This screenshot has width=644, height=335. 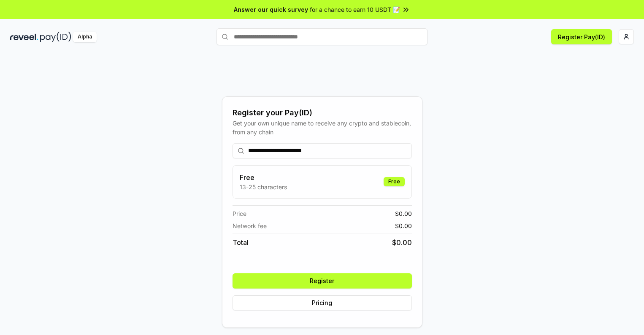 What do you see at coordinates (239, 214) in the screenshot?
I see `span: Price` at bounding box center [239, 214].